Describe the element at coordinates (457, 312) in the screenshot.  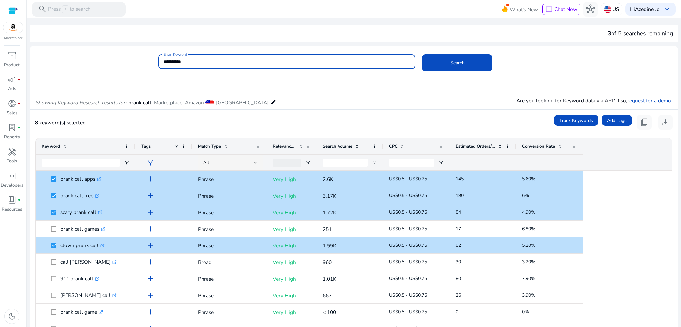
I see `span: 0` at that location.